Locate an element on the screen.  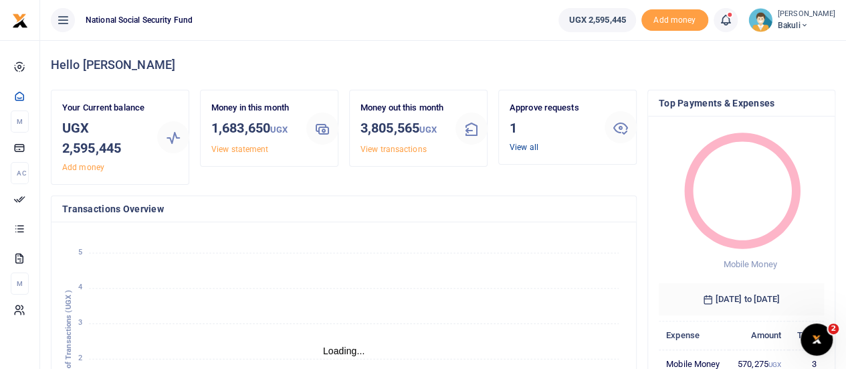
p: Your Current balance is located at coordinates (104, 108).